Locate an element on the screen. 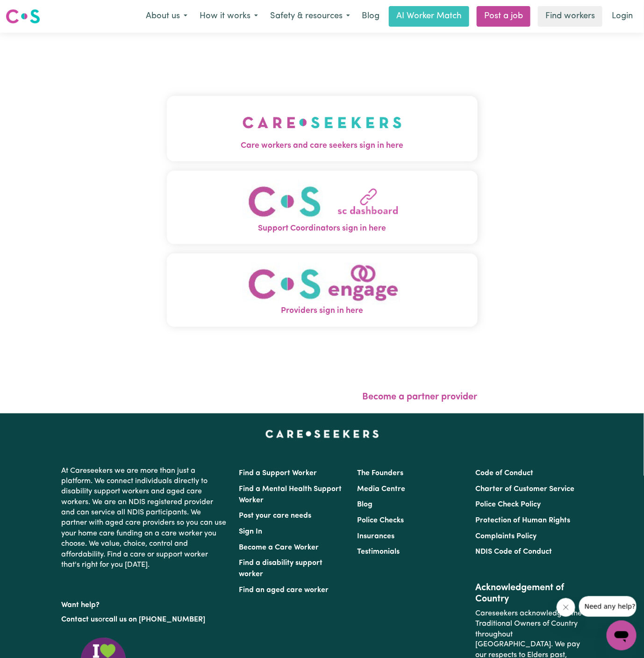  a: Charter of Customer Service is located at coordinates (525, 489).